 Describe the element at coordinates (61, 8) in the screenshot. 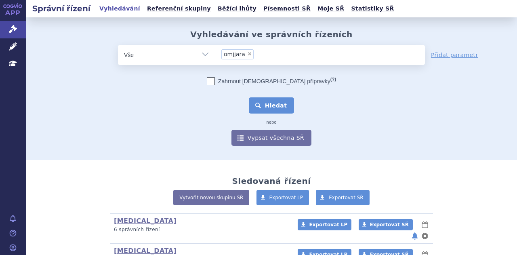

I see `h2: Správní řízení` at that location.